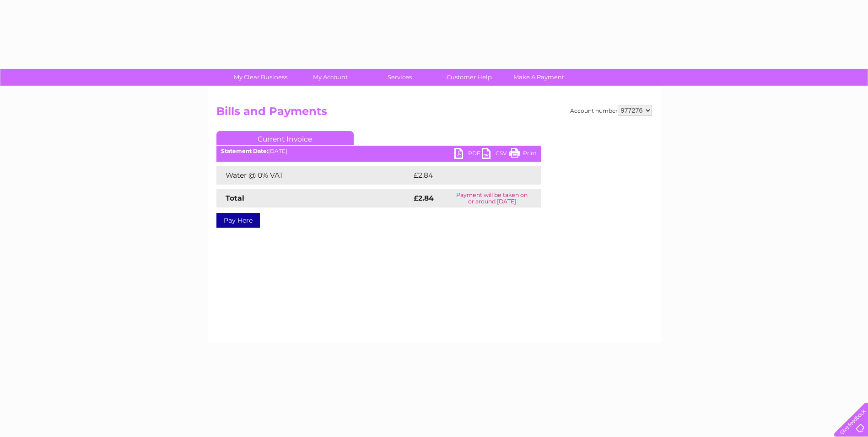  Describe the element at coordinates (314, 175) in the screenshot. I see `td: Water @ 0% VAT` at that location.